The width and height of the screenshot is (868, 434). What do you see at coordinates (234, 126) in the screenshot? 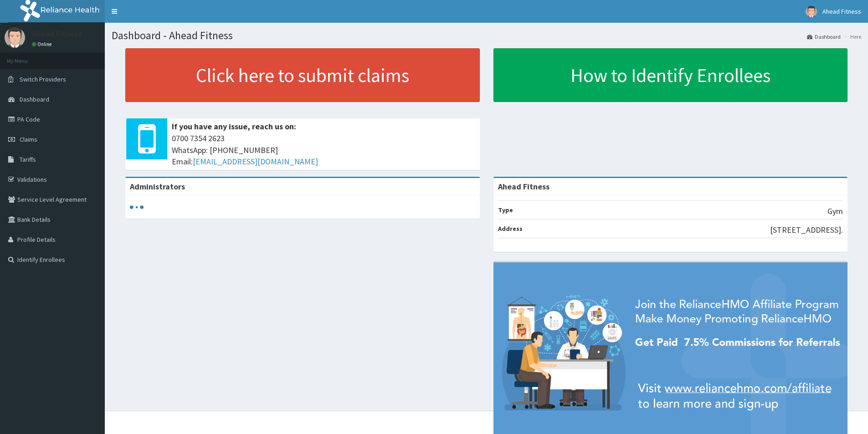
I see `b: If you have any issue, reach us on:` at bounding box center [234, 126].